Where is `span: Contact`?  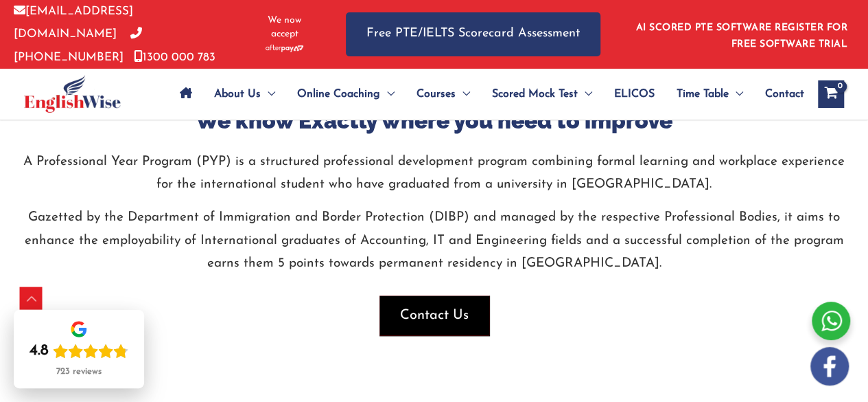
span: Contact is located at coordinates (784, 94).